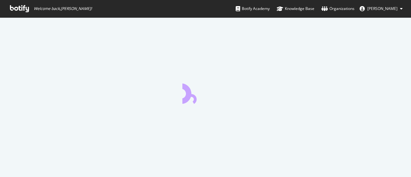 Image resolution: width=411 pixels, height=177 pixels. What do you see at coordinates (296, 9) in the screenshot?
I see `div: Knowledge Base` at bounding box center [296, 9].